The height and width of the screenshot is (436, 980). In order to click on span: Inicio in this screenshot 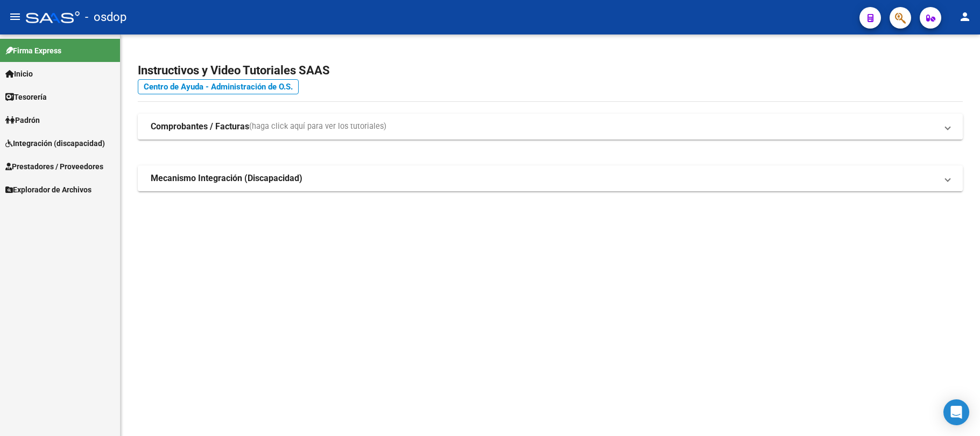, I will do `click(19, 74)`.